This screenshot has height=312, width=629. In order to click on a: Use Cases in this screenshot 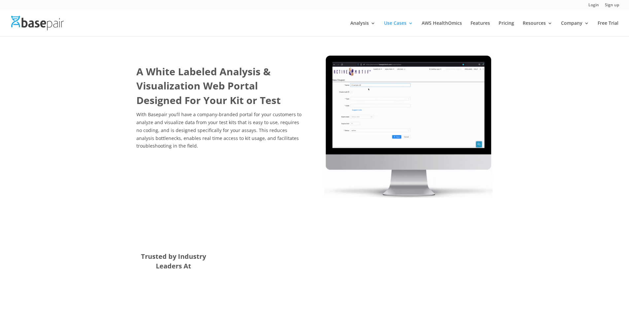, I will do `click(398, 28)`.